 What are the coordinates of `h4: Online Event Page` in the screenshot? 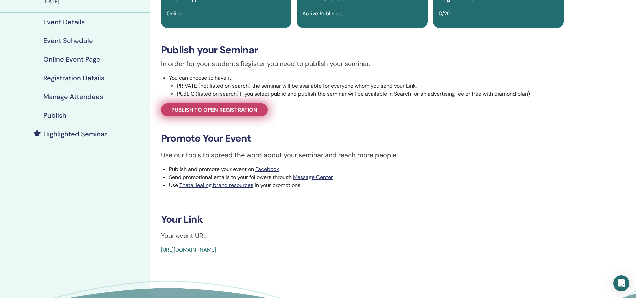 It's located at (72, 59).